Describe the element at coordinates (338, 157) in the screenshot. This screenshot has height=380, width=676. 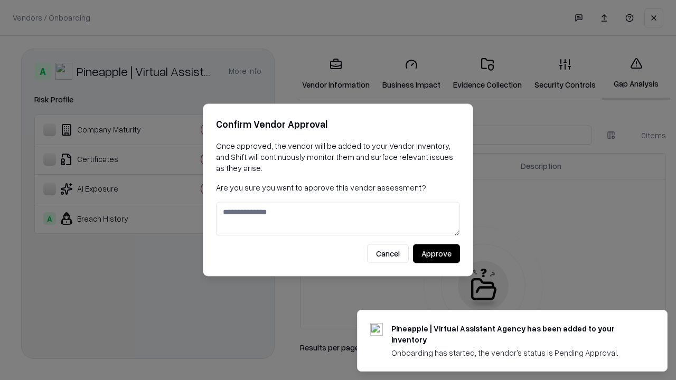
I see `p: Once approved, the vendor will be added to your Vendor Inventory, and Shift will continuously mon...` at that location.